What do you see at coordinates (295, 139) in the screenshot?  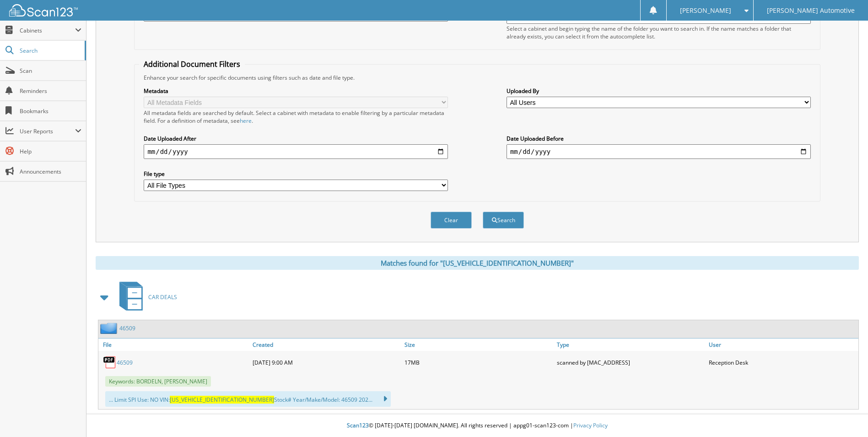 I see `label: Date Uploaded After` at bounding box center [295, 139].